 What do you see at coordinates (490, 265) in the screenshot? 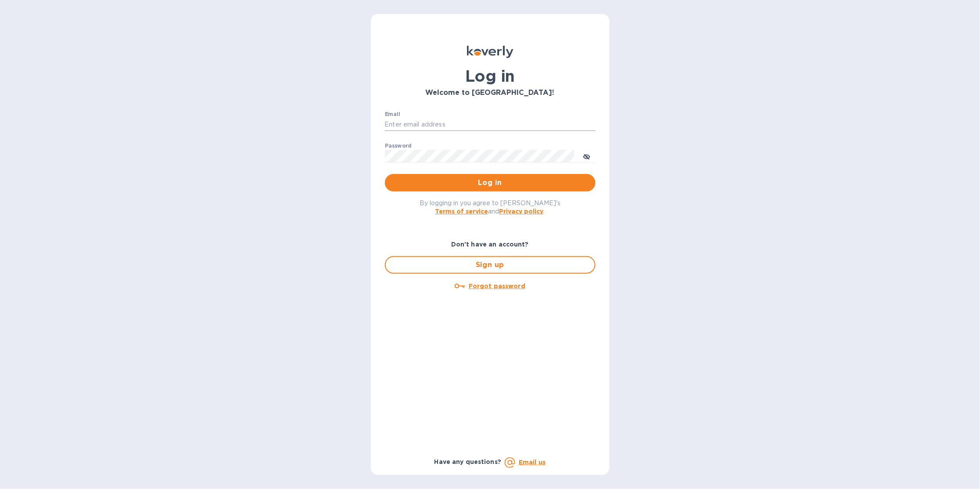
I see `span: Sign up` at bounding box center [490, 265].